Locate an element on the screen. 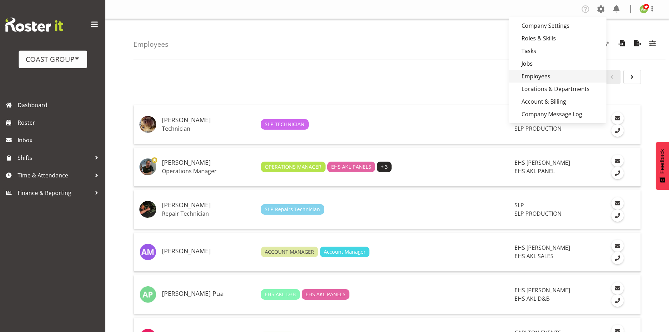  img: aleisha-midgley1124.jpg is located at coordinates (148, 252).